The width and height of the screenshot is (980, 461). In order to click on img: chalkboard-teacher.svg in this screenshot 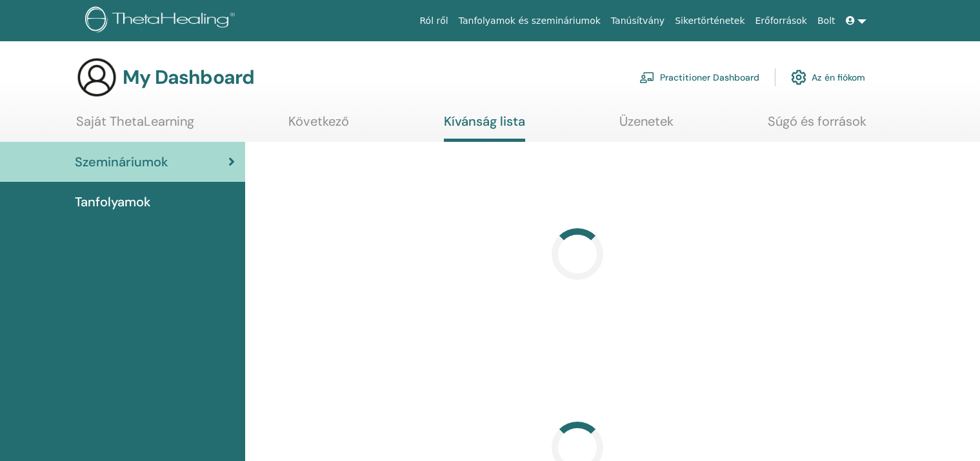, I will do `click(647, 77)`.